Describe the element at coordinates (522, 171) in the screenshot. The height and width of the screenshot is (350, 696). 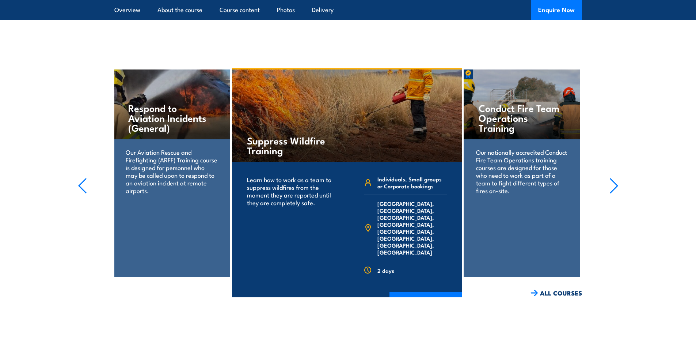
I see `p: Our nationally accredited Conduct Fire Team Operations training courses are designed for those wh...` at that location.